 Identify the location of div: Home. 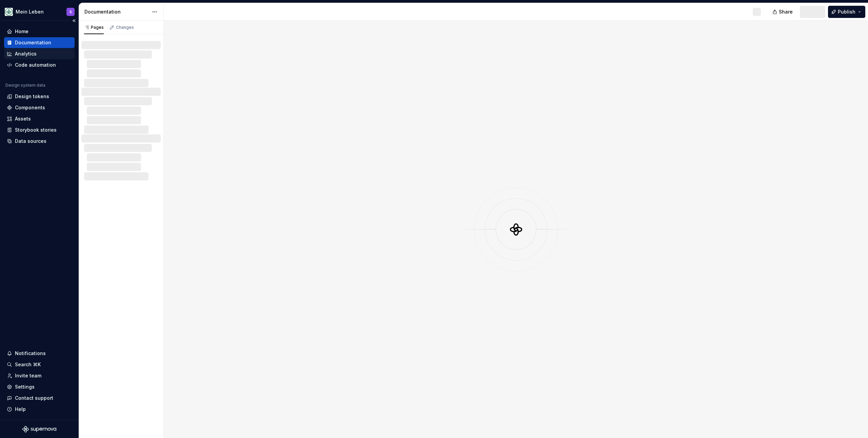
(22, 32).